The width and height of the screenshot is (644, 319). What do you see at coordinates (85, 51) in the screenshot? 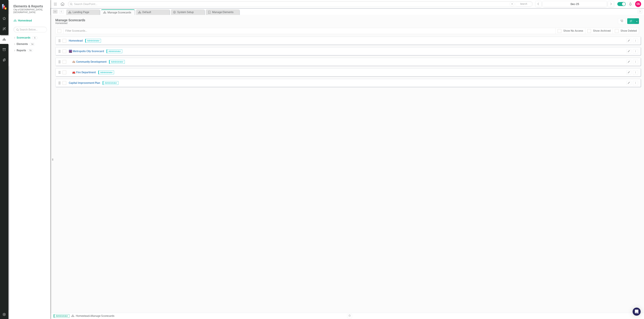
I see `a: 🌆 Metropolis City Scorecard` at bounding box center [85, 51].